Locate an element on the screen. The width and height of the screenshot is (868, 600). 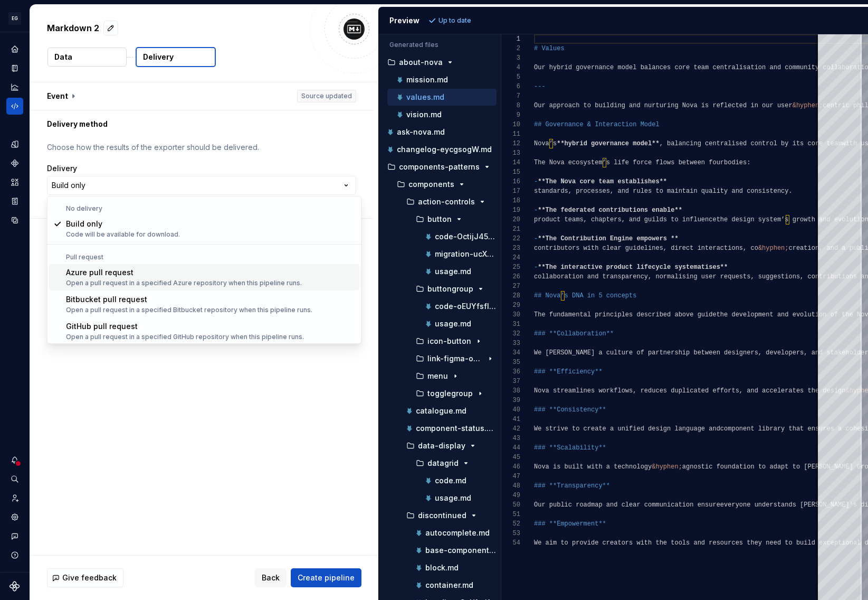
span: Build only is located at coordinates (84, 223).